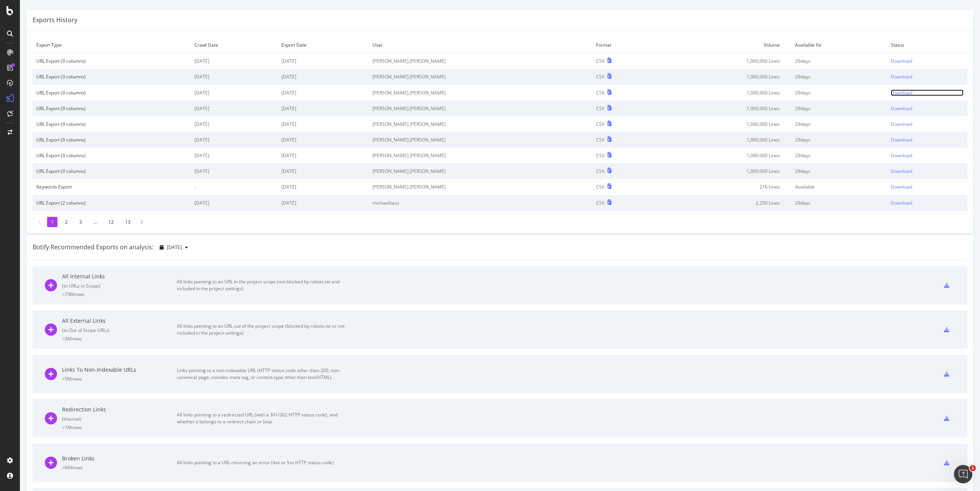  I want to click on td: Format, so click(624, 45).